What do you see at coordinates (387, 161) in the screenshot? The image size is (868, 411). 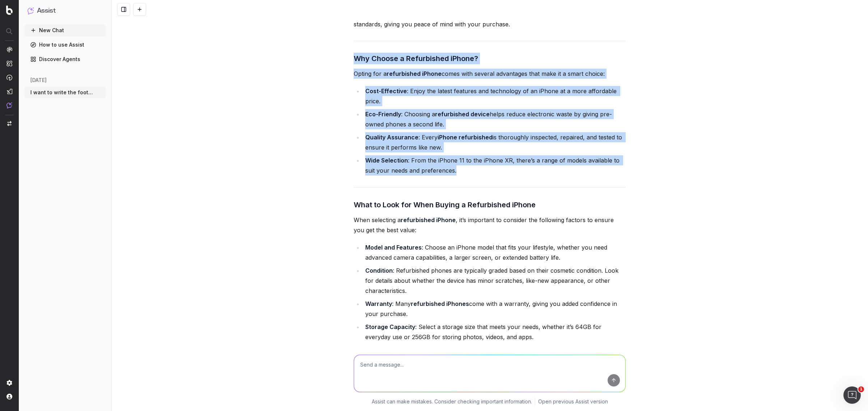 I see `strong: Wide Selection` at bounding box center [387, 161].